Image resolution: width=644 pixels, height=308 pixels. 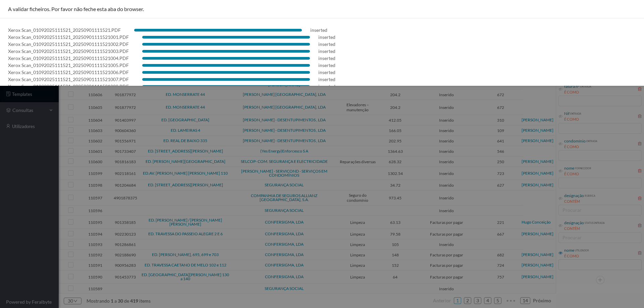 I want to click on div: Xerox Scan_01092025111521_20250901111521008.PDF, so click(x=68, y=86).